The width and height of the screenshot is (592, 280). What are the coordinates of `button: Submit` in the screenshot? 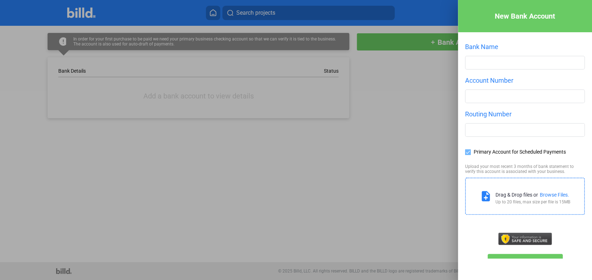 It's located at (525, 262).